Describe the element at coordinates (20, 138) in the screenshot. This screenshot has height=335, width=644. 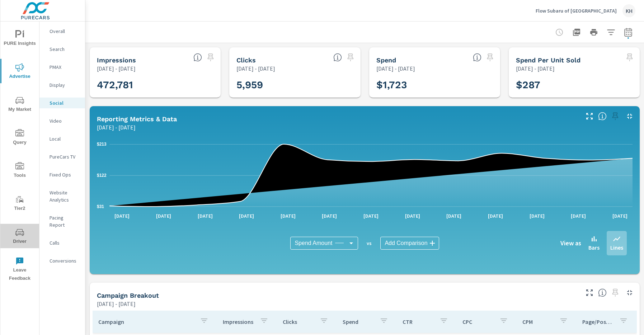
I see `span: Query` at that location.